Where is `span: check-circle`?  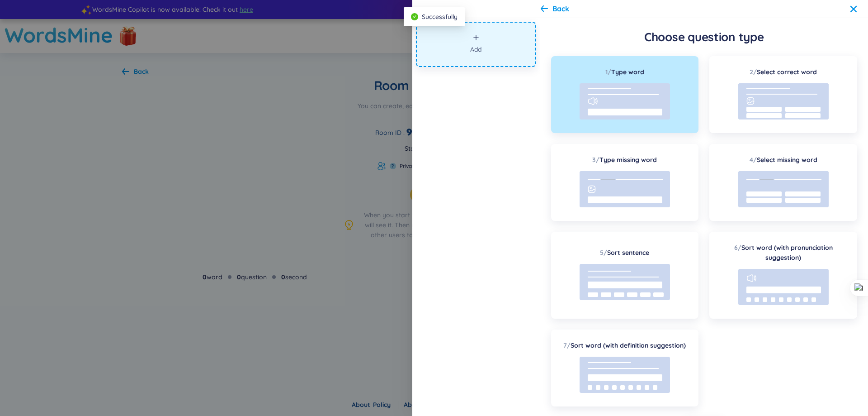 span: check-circle is located at coordinates (415, 17).